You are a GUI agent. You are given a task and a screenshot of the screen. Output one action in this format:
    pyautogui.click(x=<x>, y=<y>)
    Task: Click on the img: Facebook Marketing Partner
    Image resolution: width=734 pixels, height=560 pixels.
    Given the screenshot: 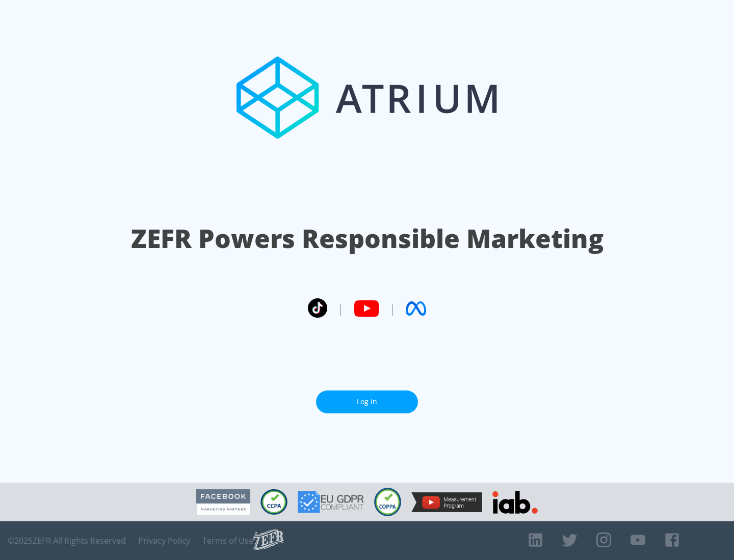 What is the action you would take?
    pyautogui.click(x=223, y=502)
    